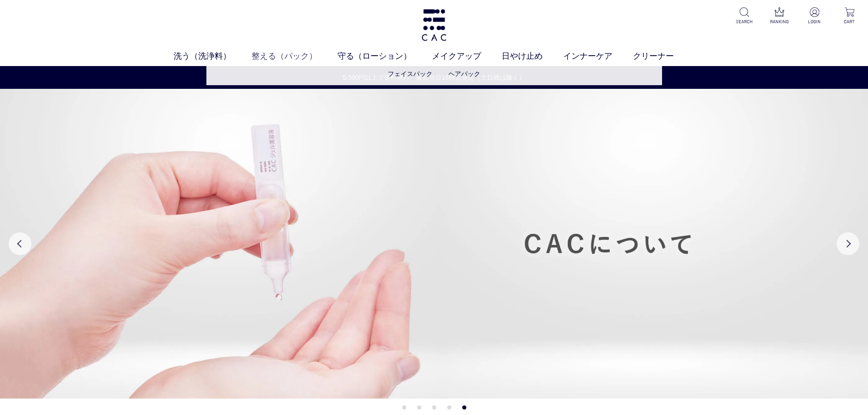 The width and height of the screenshot is (868, 415). Describe the element at coordinates (849, 21) in the screenshot. I see `p: CART` at that location.